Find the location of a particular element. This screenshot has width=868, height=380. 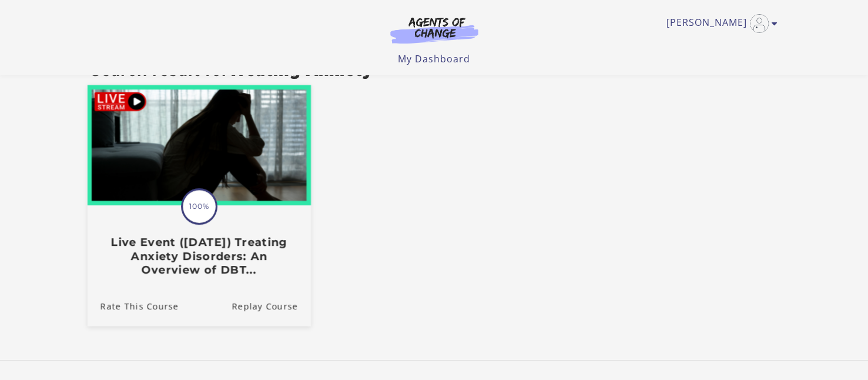

a: My Dashboard is located at coordinates (434, 59).